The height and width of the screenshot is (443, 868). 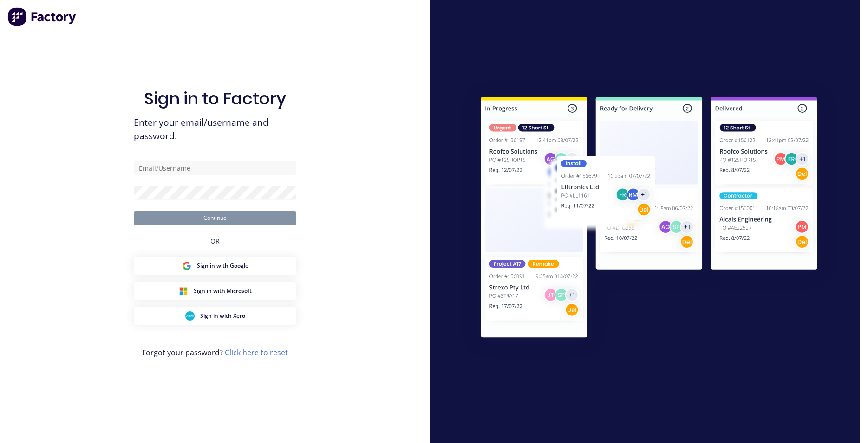 I want to click on img: Xero Sign in, so click(x=190, y=316).